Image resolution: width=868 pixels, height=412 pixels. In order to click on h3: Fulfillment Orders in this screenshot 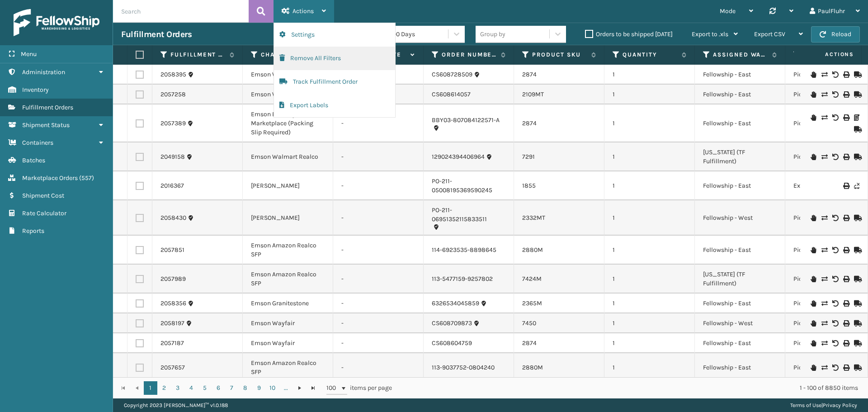, I will do `click(156, 34)`.